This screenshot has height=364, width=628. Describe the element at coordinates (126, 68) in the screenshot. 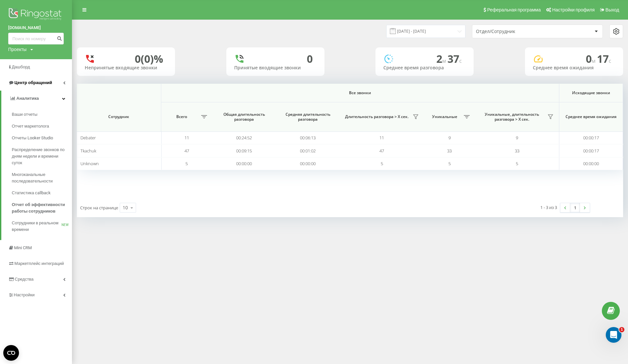

I see `div: Непринятые входящие звонки` at that location.